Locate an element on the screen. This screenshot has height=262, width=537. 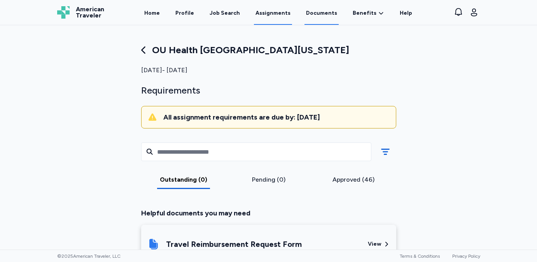
div: Travel Reimbursement Request Form is located at coordinates (234, 244).